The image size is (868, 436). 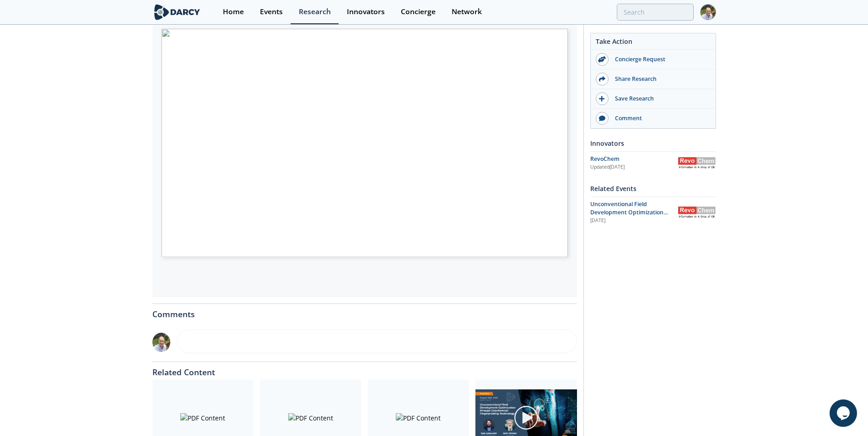 I want to click on input: Advanced Search, so click(x=655, y=12).